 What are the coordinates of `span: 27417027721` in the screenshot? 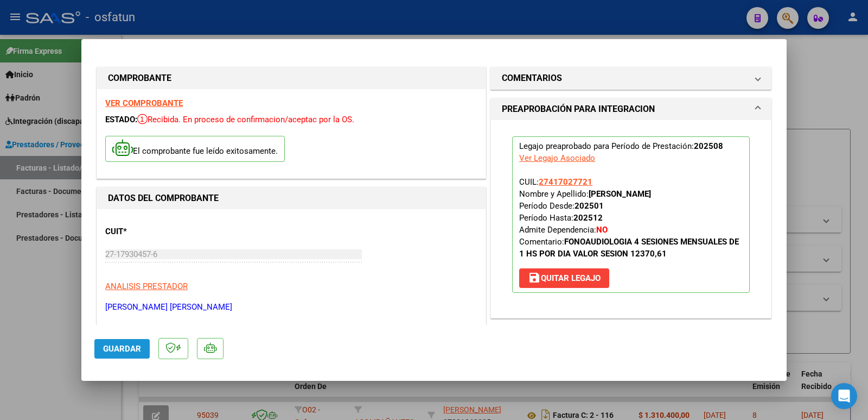 It's located at (565, 182).